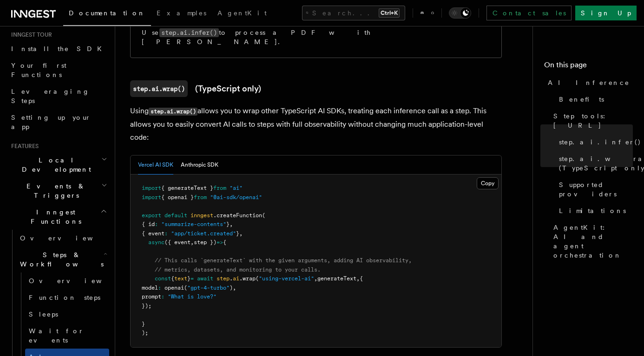 The image size is (644, 356). Describe the element at coordinates (151, 297) in the screenshot. I see `span: prompt` at that location.